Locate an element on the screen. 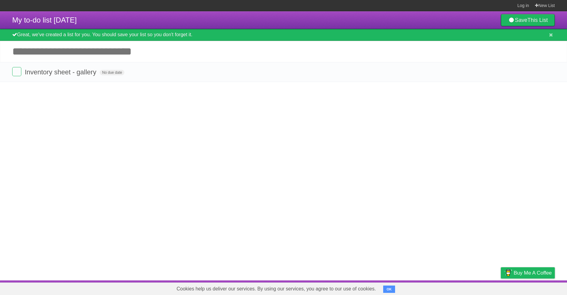 The width and height of the screenshot is (567, 295). a: Privacy is located at coordinates (501, 288).